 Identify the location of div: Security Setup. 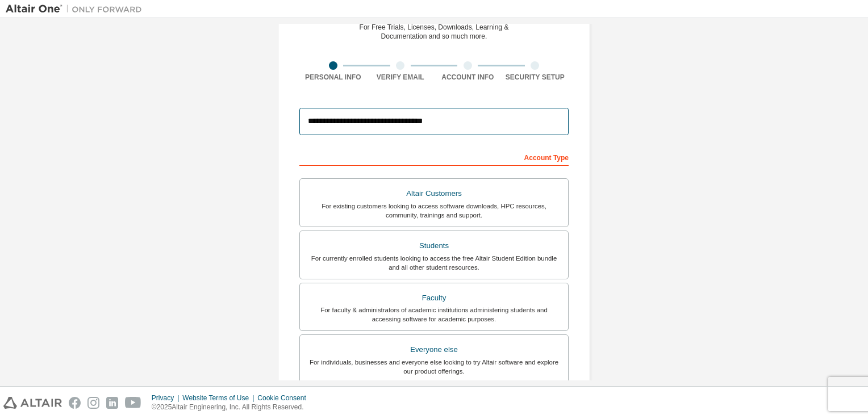
(535, 77).